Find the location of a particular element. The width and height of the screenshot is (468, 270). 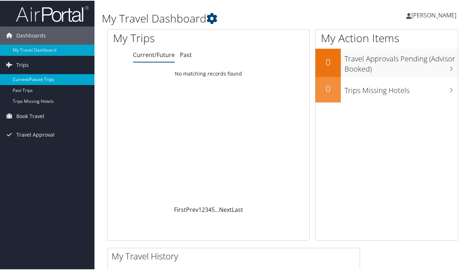

h1: My Travel Dashboard is located at coordinates (222, 18).